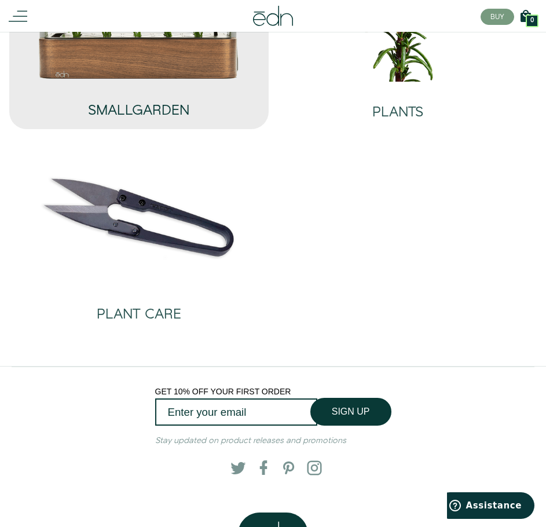 This screenshot has width=546, height=527. I want to click on button: BUY, so click(498, 17).